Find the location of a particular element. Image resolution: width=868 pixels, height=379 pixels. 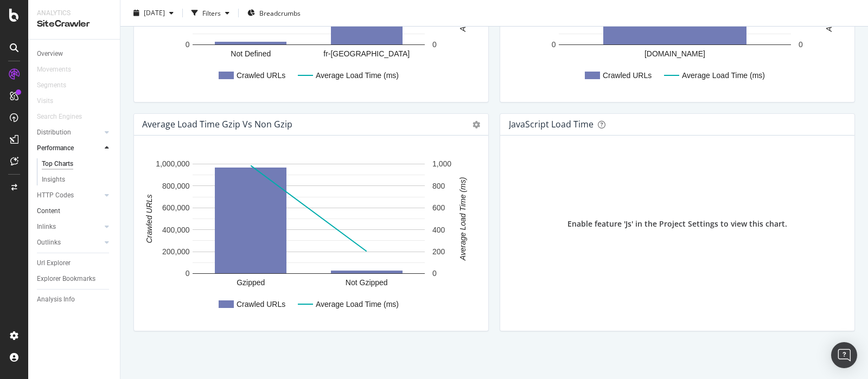

i: Options is located at coordinates (477, 125).